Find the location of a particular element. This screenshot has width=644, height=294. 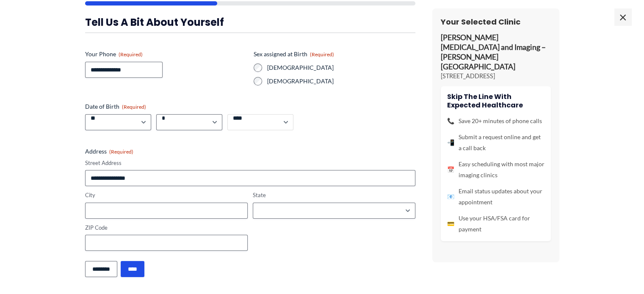

li: Use your HSA/FSA card for payment is located at coordinates (496, 224).